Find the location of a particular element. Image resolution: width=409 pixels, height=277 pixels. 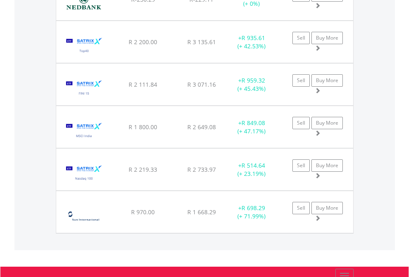

span: R 2 200.00 is located at coordinates (143, 42).